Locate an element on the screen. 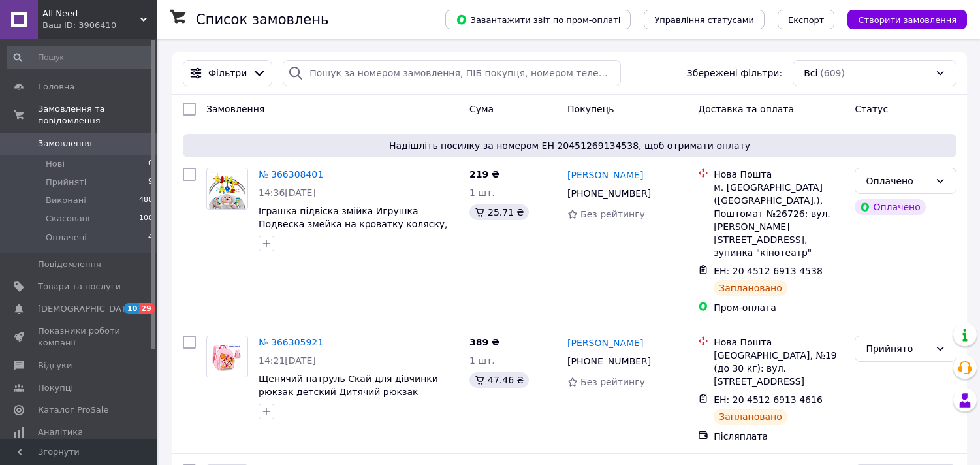 The width and height of the screenshot is (980, 465). span: Показники роботи компанії is located at coordinates (79, 337).